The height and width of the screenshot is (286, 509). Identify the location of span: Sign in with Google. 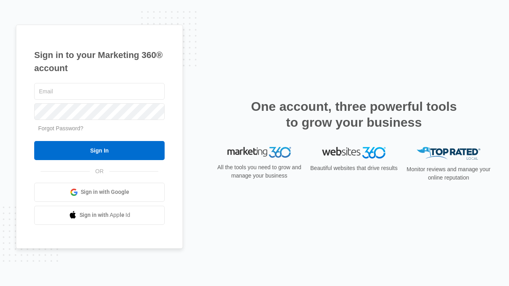
(105, 192).